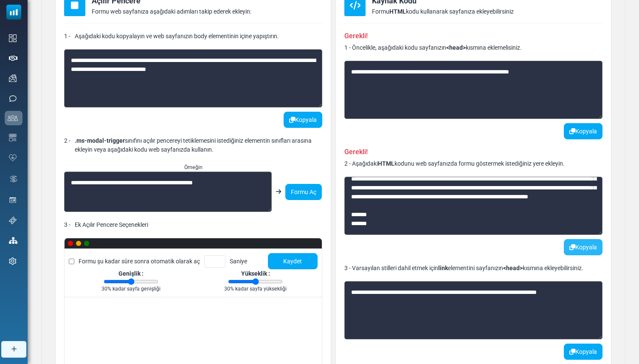 Image resolution: width=639 pixels, height=364 pixels. What do you see at coordinates (13, 179) in the screenshot?
I see `img: workflow.svg` at bounding box center [13, 179].